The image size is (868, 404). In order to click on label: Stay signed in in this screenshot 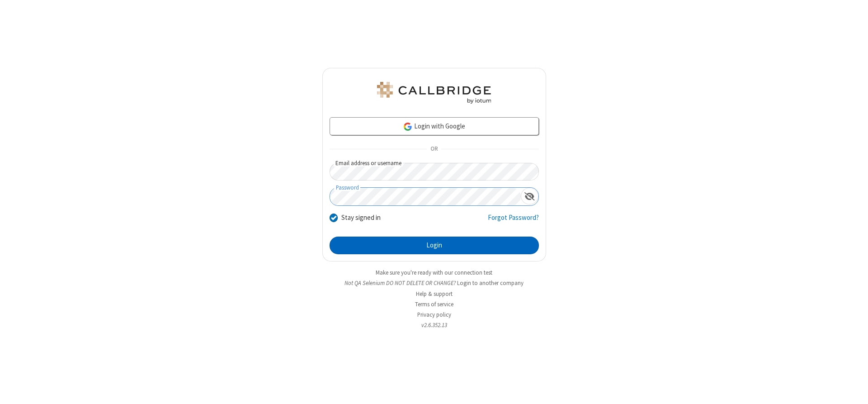, I will do `click(361, 218)`.